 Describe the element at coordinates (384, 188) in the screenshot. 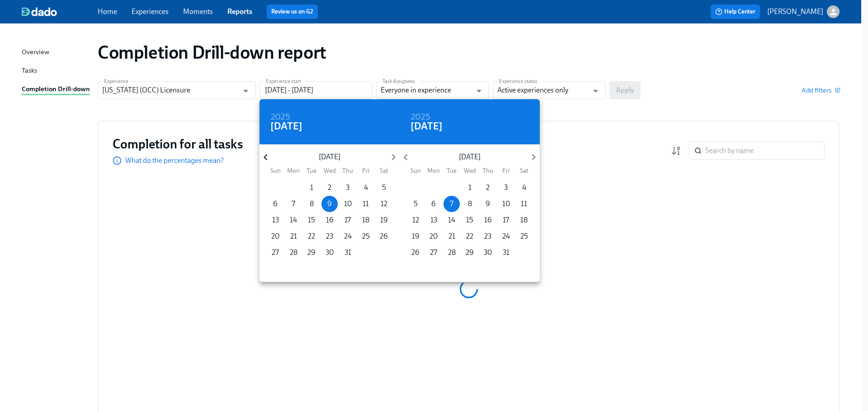

I see `p: 5` at that location.